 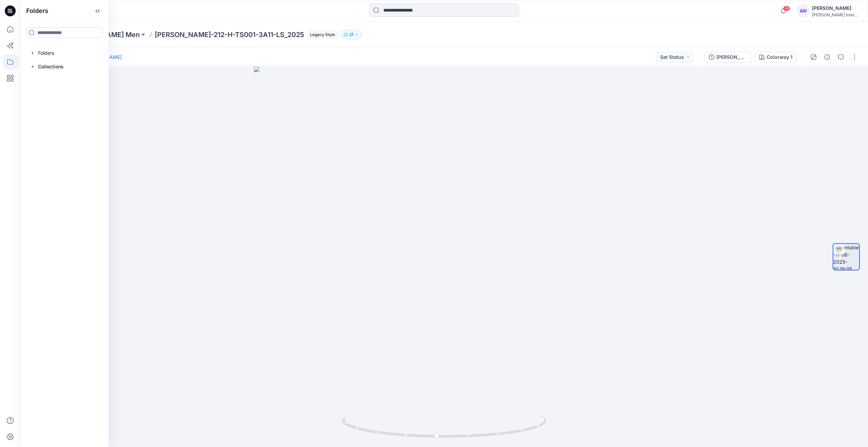 I want to click on button: Colorway 1, so click(x=776, y=57).